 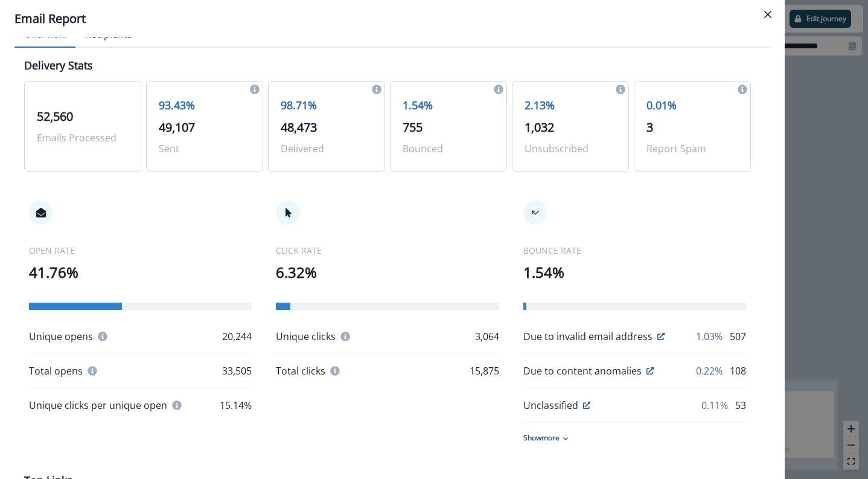 I want to click on span: 755, so click(x=412, y=127).